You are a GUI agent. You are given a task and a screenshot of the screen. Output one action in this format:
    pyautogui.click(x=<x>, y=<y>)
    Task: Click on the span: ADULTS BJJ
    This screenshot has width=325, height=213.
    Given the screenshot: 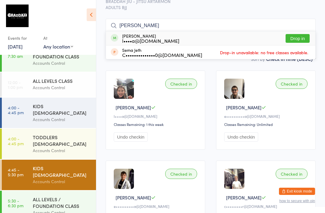 What is the action you would take?
    pyautogui.click(x=211, y=7)
    